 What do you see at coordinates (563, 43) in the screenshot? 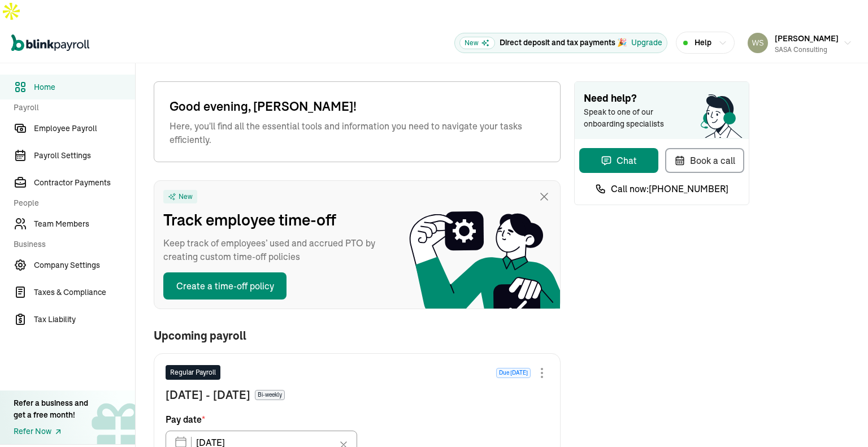
I see `p: Direct deposit and tax payments 🎉` at bounding box center [563, 43].